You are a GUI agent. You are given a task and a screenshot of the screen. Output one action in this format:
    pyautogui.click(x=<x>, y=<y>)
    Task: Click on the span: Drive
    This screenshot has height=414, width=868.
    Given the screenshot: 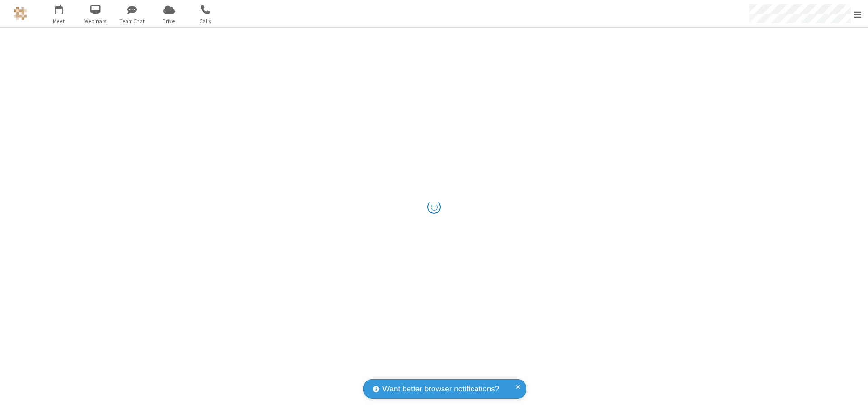 What is the action you would take?
    pyautogui.click(x=168, y=21)
    